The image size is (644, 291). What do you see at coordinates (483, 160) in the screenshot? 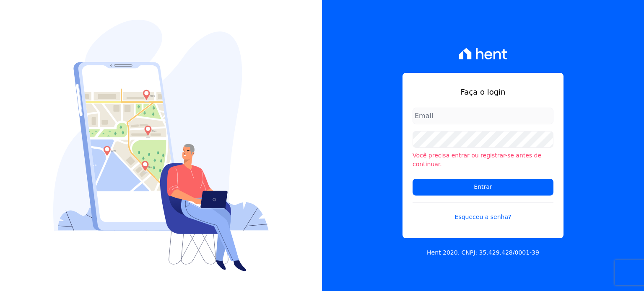
I see `li: Você precisa entrar ou registrar-se antes de continuar.` at bounding box center [483, 160].